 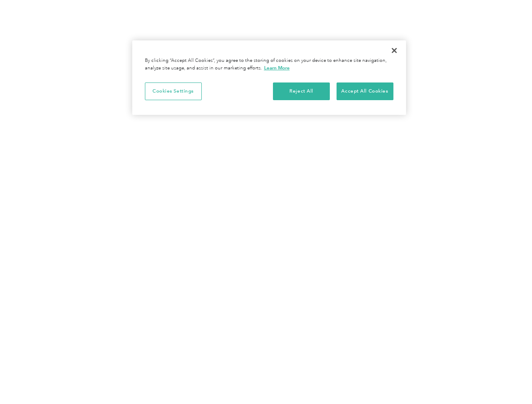 What do you see at coordinates (269, 77) in the screenshot?
I see `div: Cookie banner` at bounding box center [269, 77].